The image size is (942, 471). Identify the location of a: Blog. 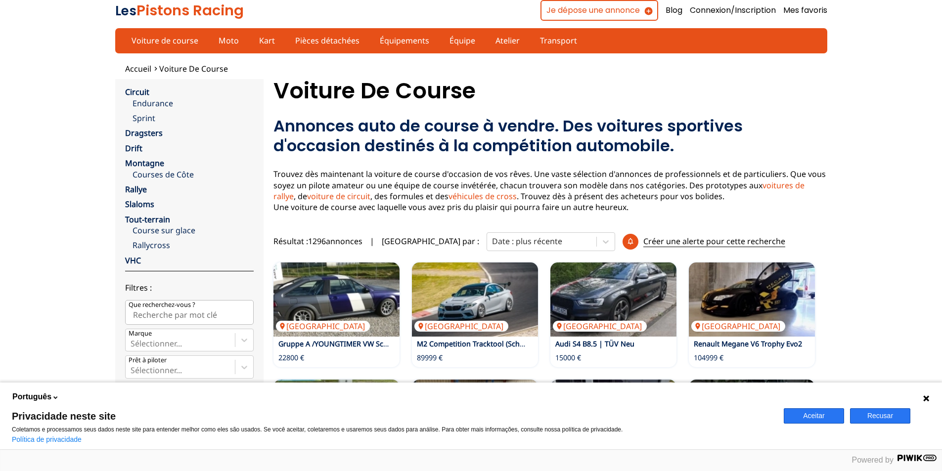
(674, 10).